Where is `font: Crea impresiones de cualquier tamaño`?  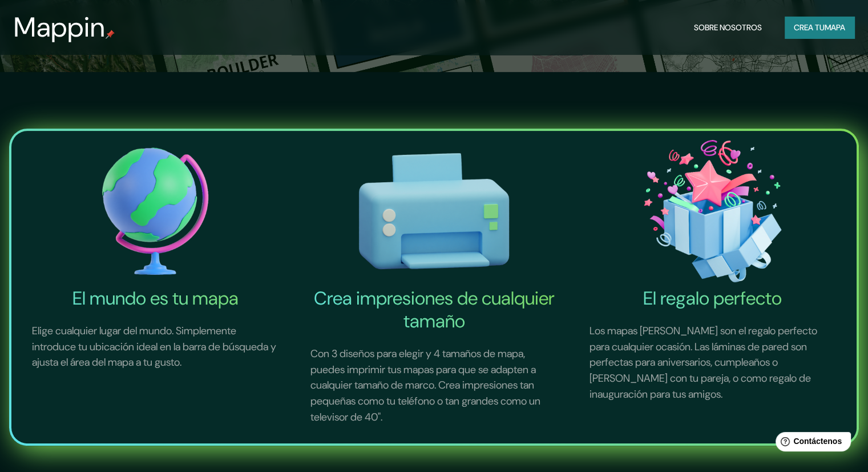 font: Crea impresiones de cualquier tamaño is located at coordinates (434, 310).